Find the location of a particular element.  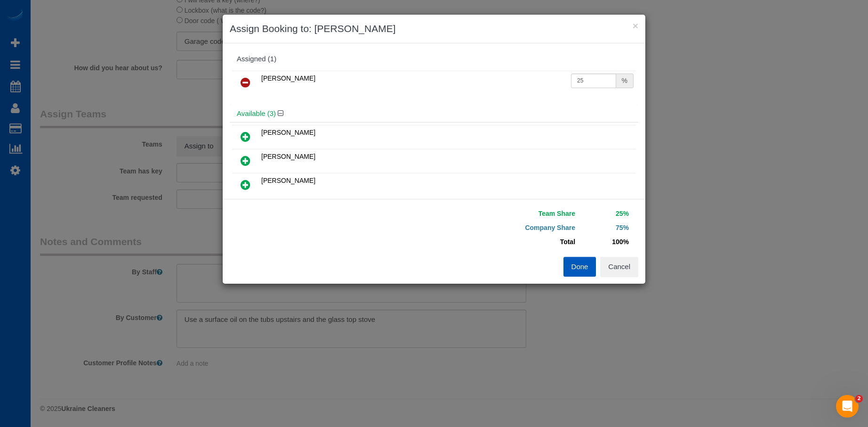

td: 25% is located at coordinates (604, 214).